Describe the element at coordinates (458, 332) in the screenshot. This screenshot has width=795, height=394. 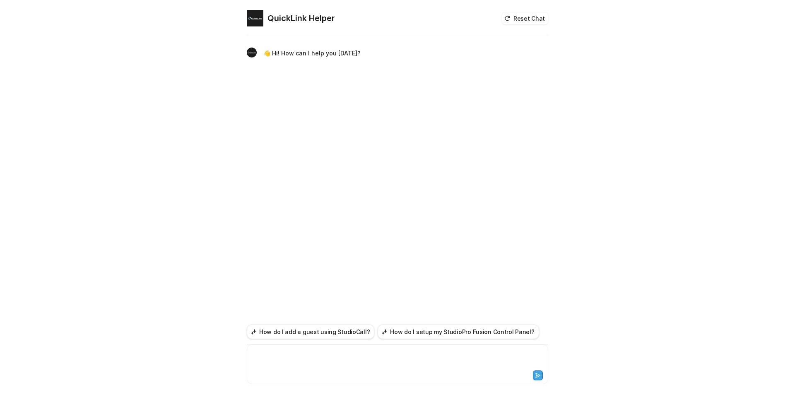
I see `button: How do I setup my StudioPro Fusion Control Panel?` at that location.